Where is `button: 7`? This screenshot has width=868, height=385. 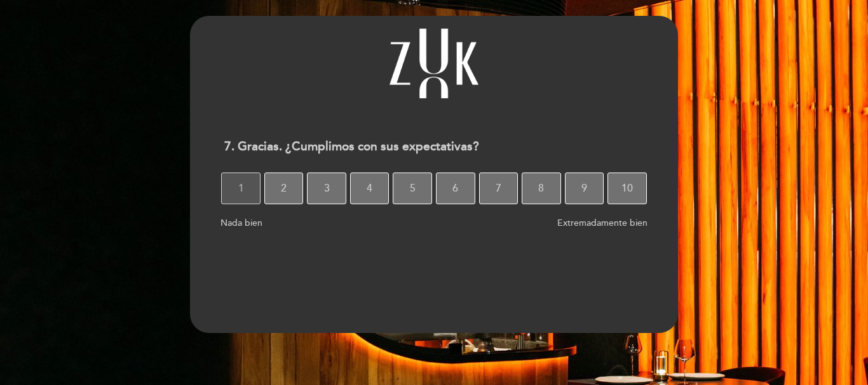 button: 7 is located at coordinates (499, 189).